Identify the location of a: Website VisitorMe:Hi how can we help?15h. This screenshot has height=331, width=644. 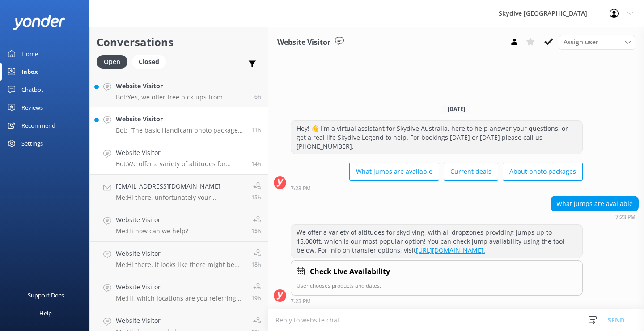
(179, 225).